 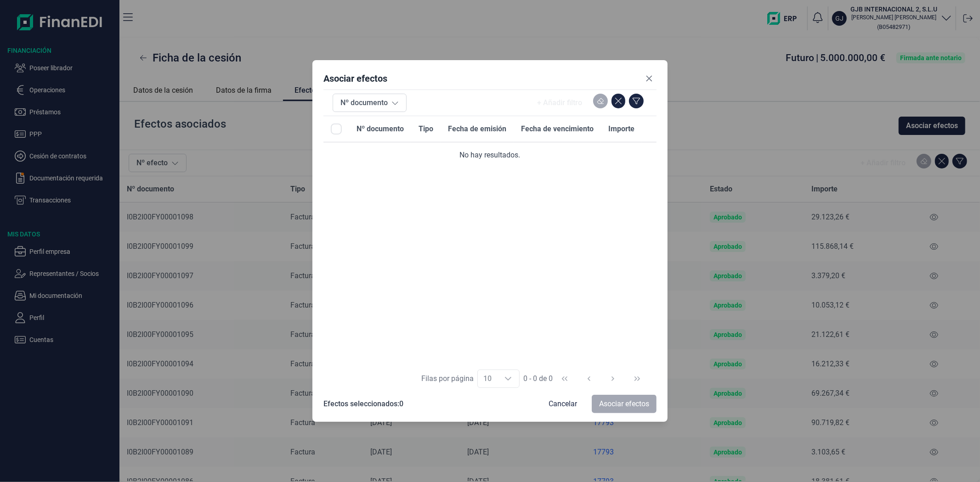 What do you see at coordinates (490, 155) in the screenshot?
I see `div: No hay resultados.` at bounding box center [490, 155].